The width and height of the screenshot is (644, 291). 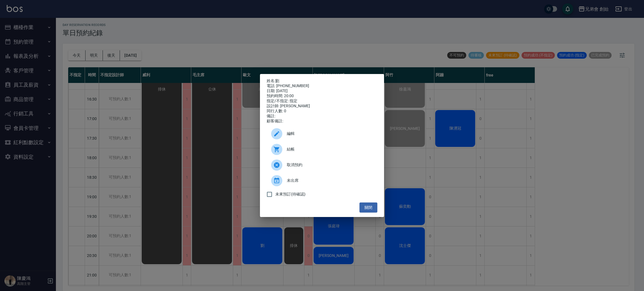 I want to click on span: 取消預約, so click(x=330, y=165).